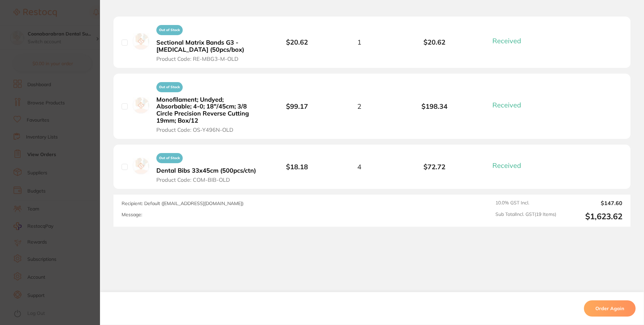  I want to click on b: $18.18, so click(297, 166).